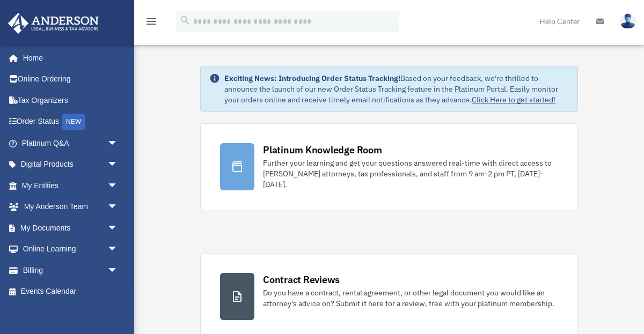  What do you see at coordinates (71, 186) in the screenshot?
I see `a: My Entitiesarrow_drop_down` at bounding box center [71, 186].